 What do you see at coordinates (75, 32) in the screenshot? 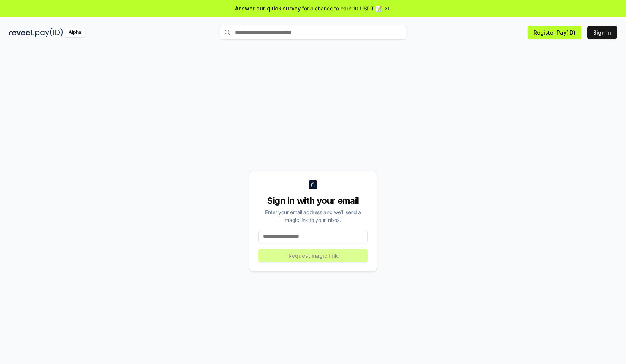
I see `div: Alpha` at bounding box center [75, 32].